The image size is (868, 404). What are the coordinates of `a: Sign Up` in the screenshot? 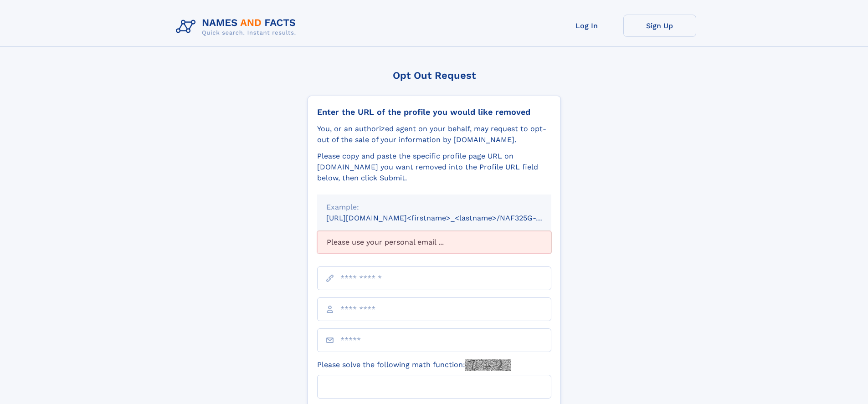 It's located at (660, 25).